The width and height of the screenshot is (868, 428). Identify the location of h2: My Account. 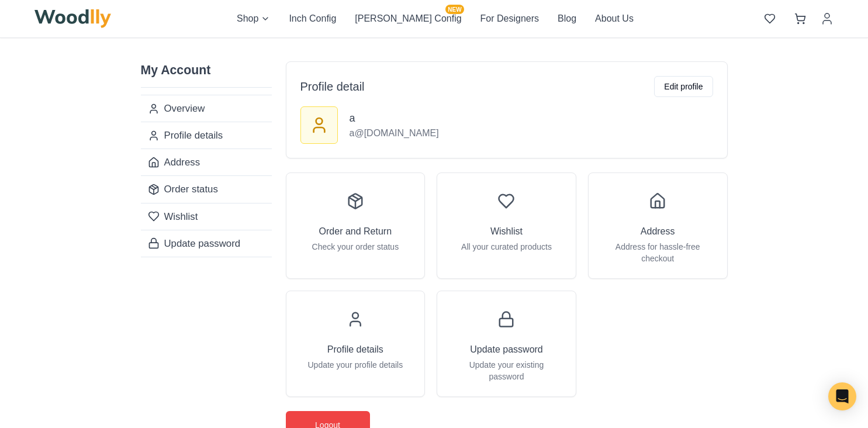
(206, 74).